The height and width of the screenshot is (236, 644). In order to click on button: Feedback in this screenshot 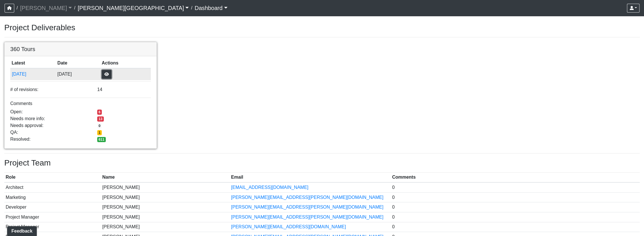, I will do `click(18, 6)`.